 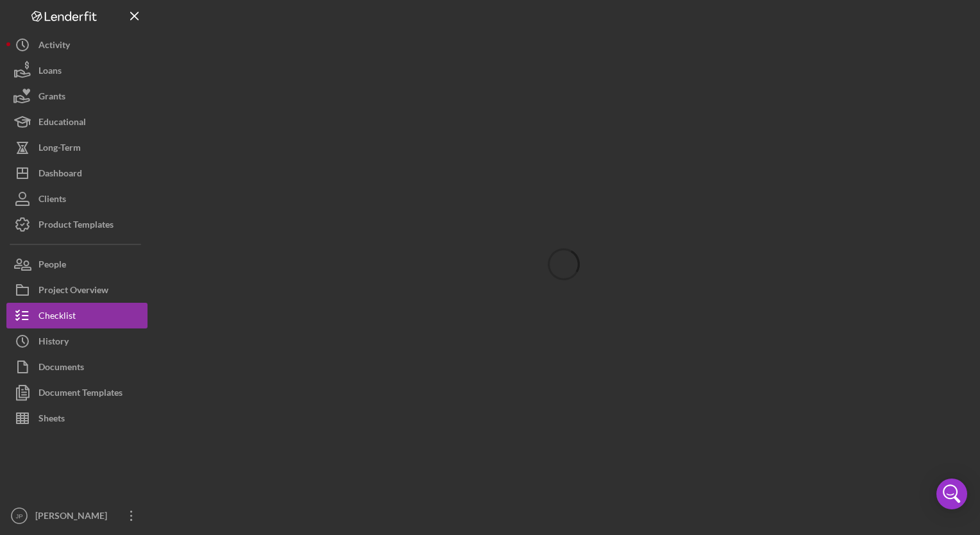 I want to click on div: Clients, so click(x=52, y=200).